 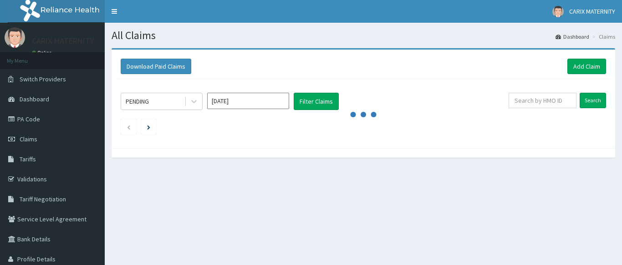 I want to click on input: Select Month and Year, so click(x=248, y=101).